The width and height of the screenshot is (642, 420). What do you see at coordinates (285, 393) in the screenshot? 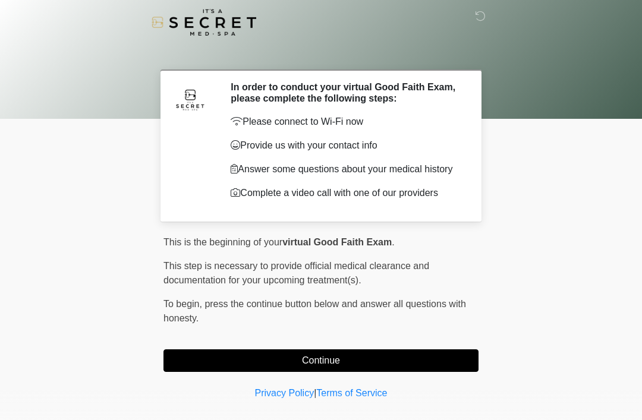
I see `a: Privacy Policy` at bounding box center [285, 393].